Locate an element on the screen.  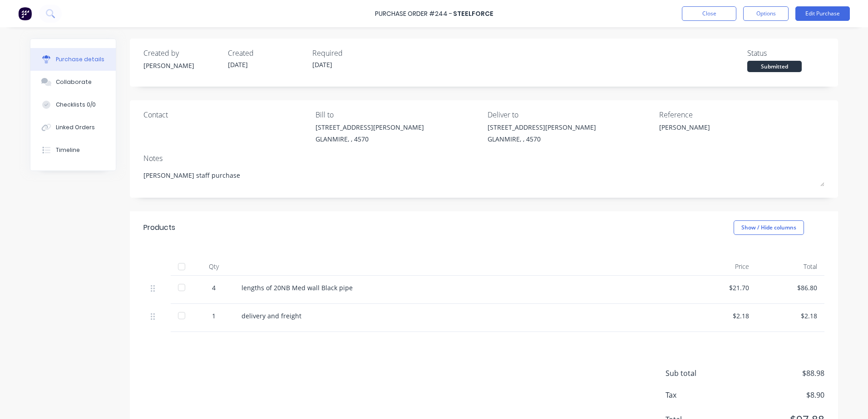
div: 4 is located at coordinates (214, 288).